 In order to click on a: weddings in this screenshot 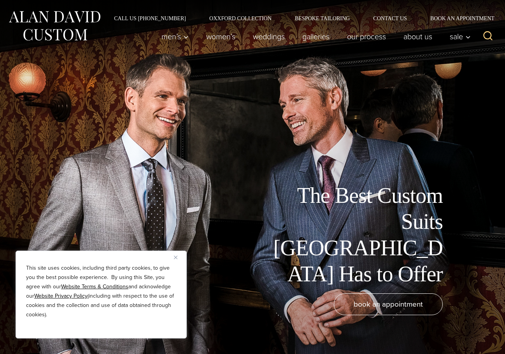, I will do `click(269, 37)`.